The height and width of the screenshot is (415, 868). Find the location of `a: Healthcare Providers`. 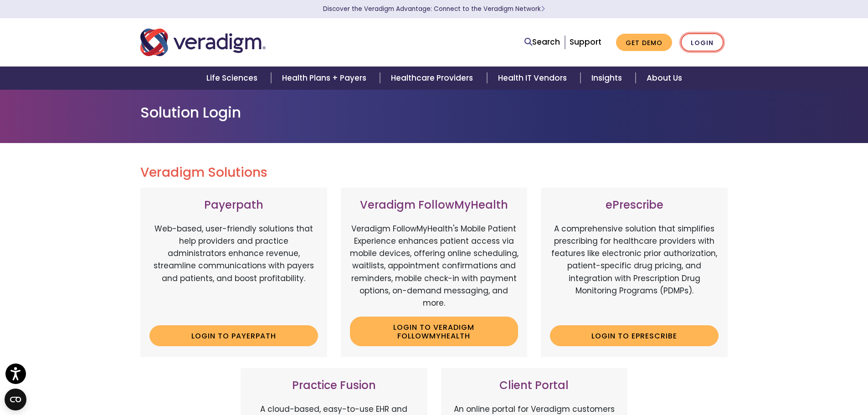

a: Healthcare Providers is located at coordinates (433, 78).